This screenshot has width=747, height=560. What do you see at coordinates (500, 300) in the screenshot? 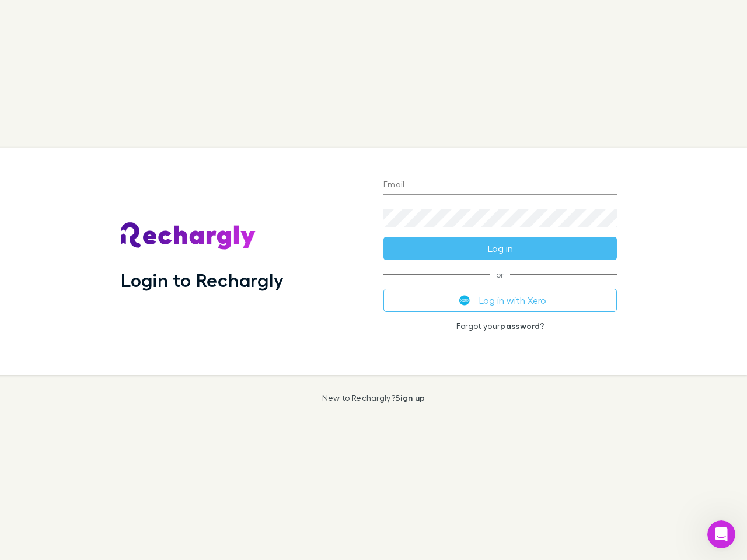
I see `button: Log in with Xero` at bounding box center [500, 300].